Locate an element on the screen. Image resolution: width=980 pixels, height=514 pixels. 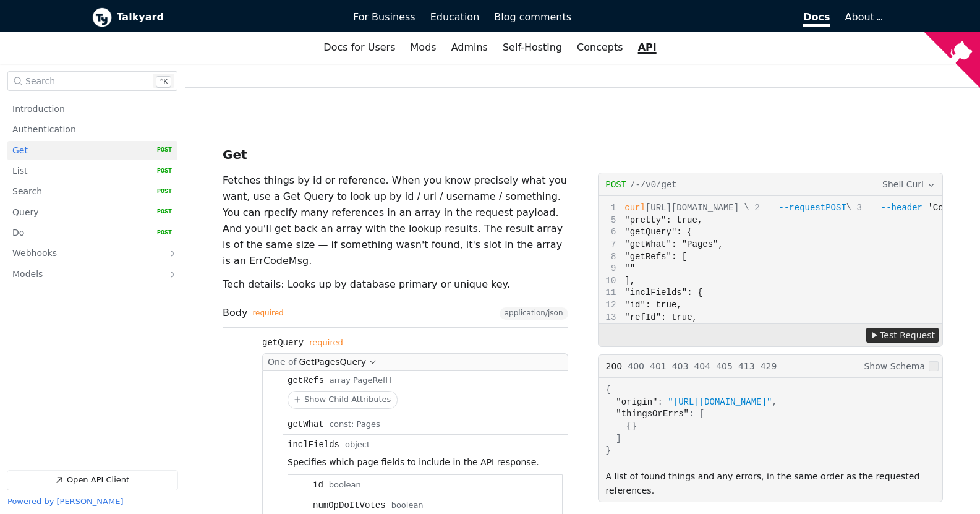
span: Docs is located at coordinates (817, 18).